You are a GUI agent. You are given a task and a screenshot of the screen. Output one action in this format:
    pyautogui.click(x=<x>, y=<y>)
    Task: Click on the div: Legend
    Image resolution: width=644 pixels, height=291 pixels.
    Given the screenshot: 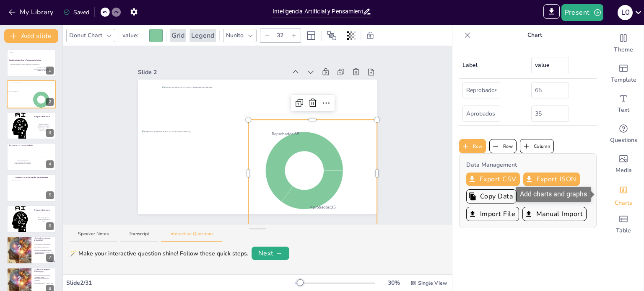 What is the action you would take?
    pyautogui.click(x=203, y=36)
    